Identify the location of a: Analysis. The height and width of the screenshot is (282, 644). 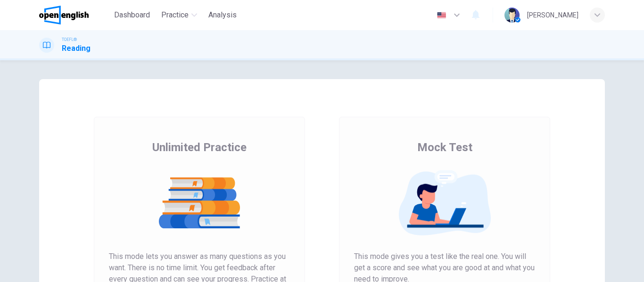
(222, 15).